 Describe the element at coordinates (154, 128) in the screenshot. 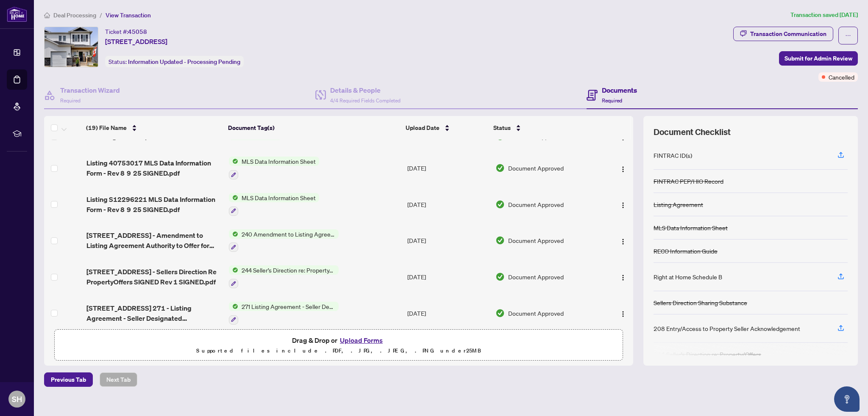

I see `th: (19) File Name` at that location.